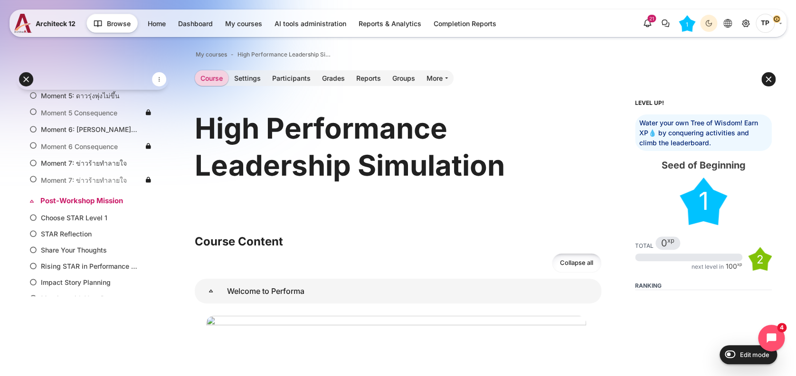 The width and height of the screenshot is (796, 376). I want to click on a: High Performance Leadership Simulation, so click(285, 55).